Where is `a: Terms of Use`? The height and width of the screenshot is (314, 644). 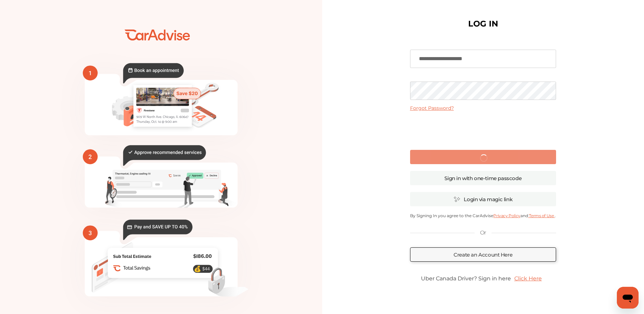
a: Terms of Use is located at coordinates (541, 216).